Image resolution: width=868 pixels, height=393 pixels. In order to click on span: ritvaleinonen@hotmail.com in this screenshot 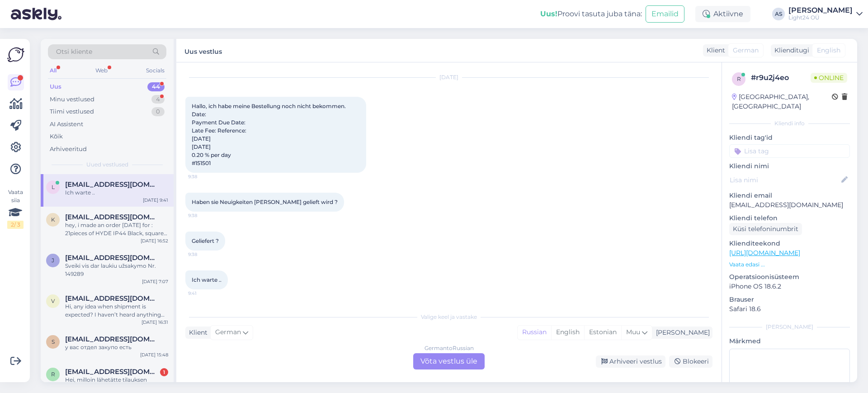, I will do `click(112, 371)`.